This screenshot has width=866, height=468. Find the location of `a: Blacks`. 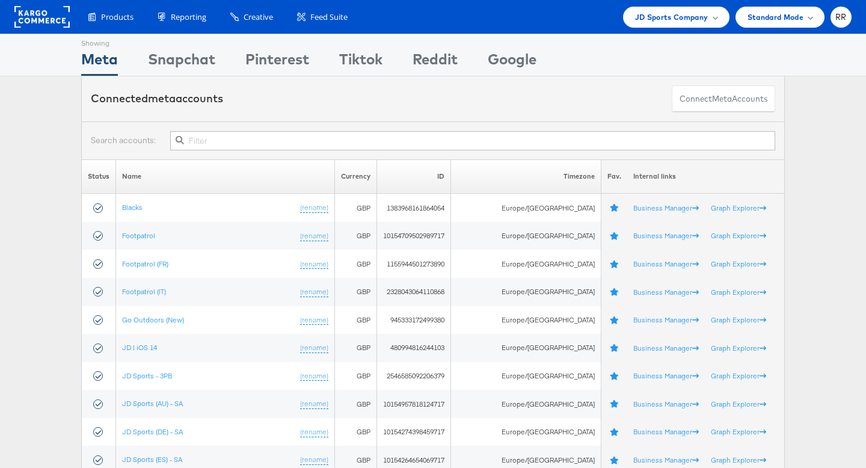

a: Blacks is located at coordinates (132, 207).